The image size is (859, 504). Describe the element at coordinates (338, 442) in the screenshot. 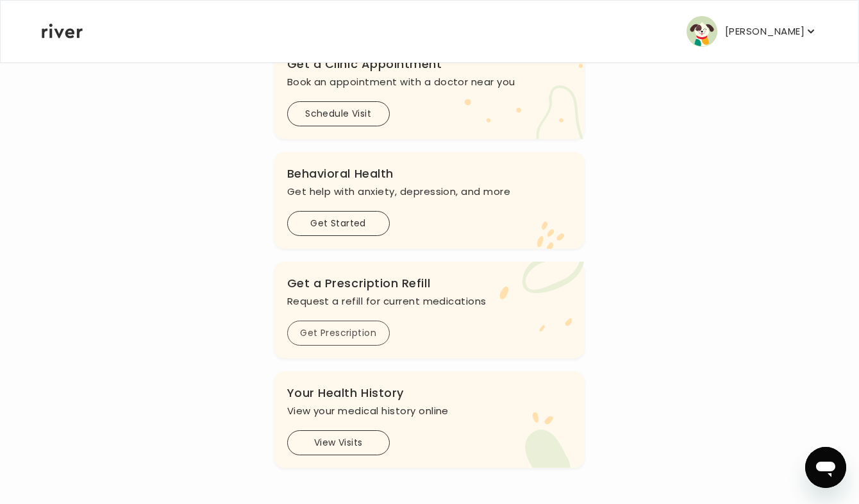

I see `button: View Visits` at that location.